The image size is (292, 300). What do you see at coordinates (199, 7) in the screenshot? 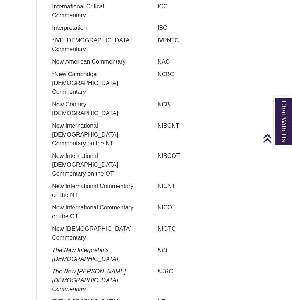
I see `p: ICC` at bounding box center [199, 7].